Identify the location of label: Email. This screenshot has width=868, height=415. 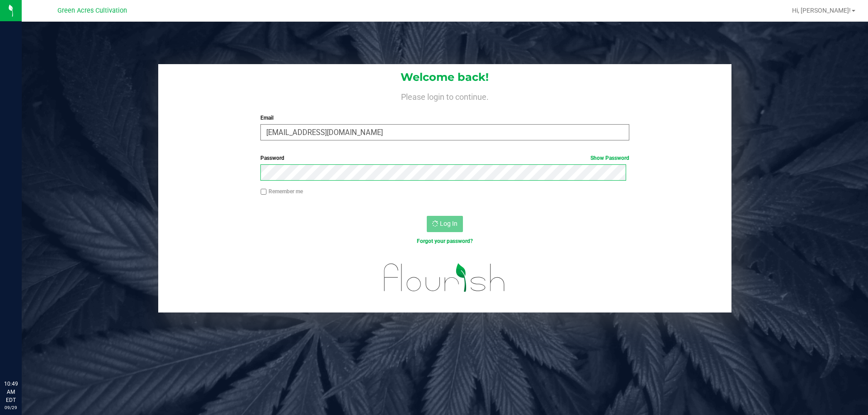
(444, 118).